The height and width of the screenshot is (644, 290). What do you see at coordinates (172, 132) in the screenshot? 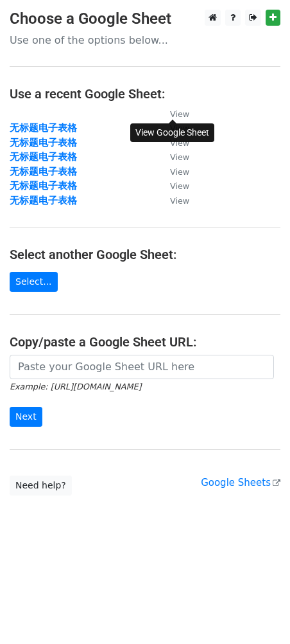
I see `div: View Google Sheet` at bounding box center [172, 132].